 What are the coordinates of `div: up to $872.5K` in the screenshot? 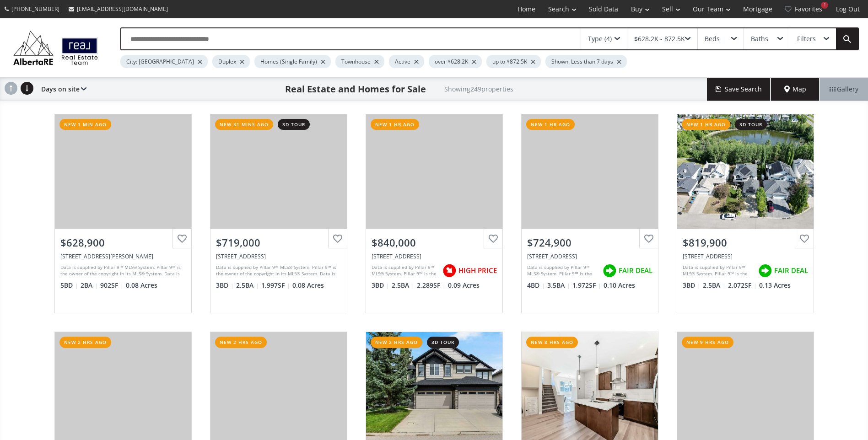 It's located at (513, 62).